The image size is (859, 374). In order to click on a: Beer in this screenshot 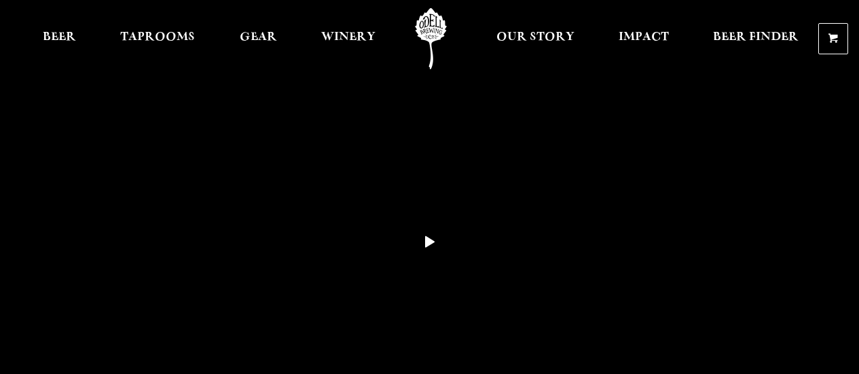, I will do `click(59, 39)`.